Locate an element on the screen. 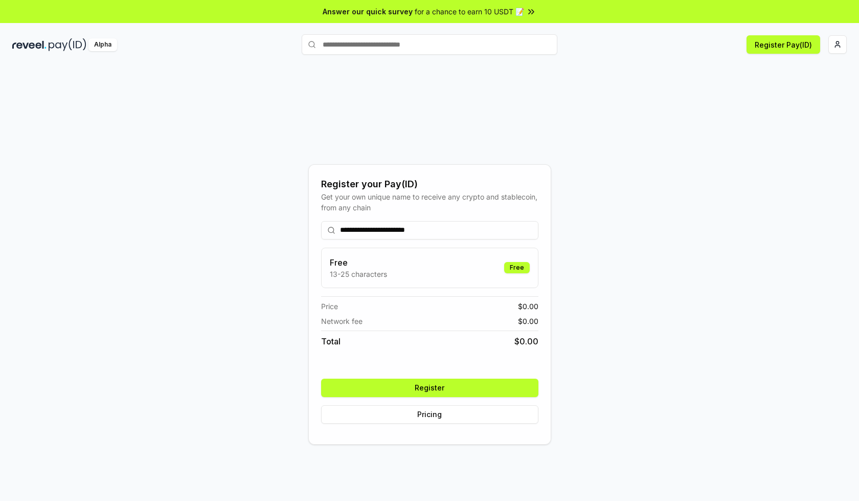 This screenshot has height=501, width=859. div: Free is located at coordinates (517, 267).